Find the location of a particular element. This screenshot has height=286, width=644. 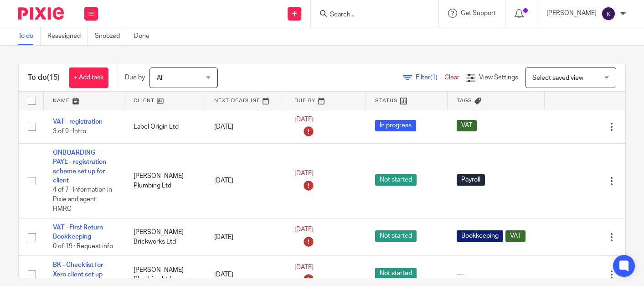

span: Bookkeeping is located at coordinates (480, 236).